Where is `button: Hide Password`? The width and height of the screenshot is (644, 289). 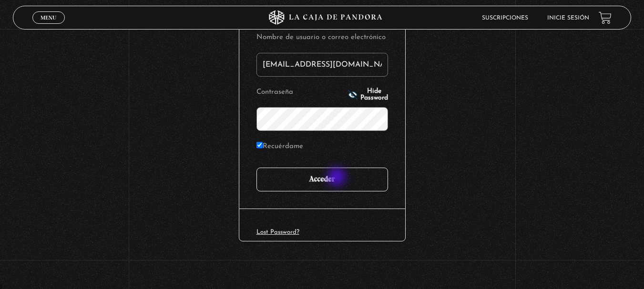
button: Hide Password is located at coordinates (368, 95).